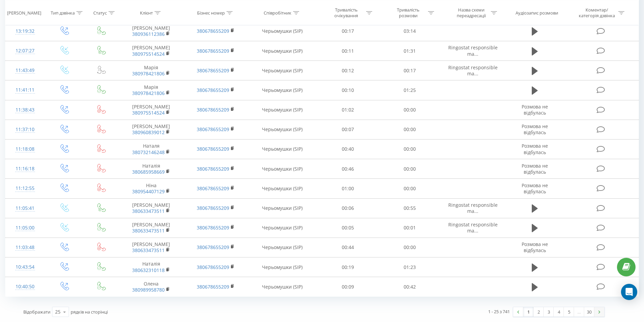 This screenshot has height=322, width=644. What do you see at coordinates (25, 286) in the screenshot?
I see `div: 10:40:50` at bounding box center [25, 286].